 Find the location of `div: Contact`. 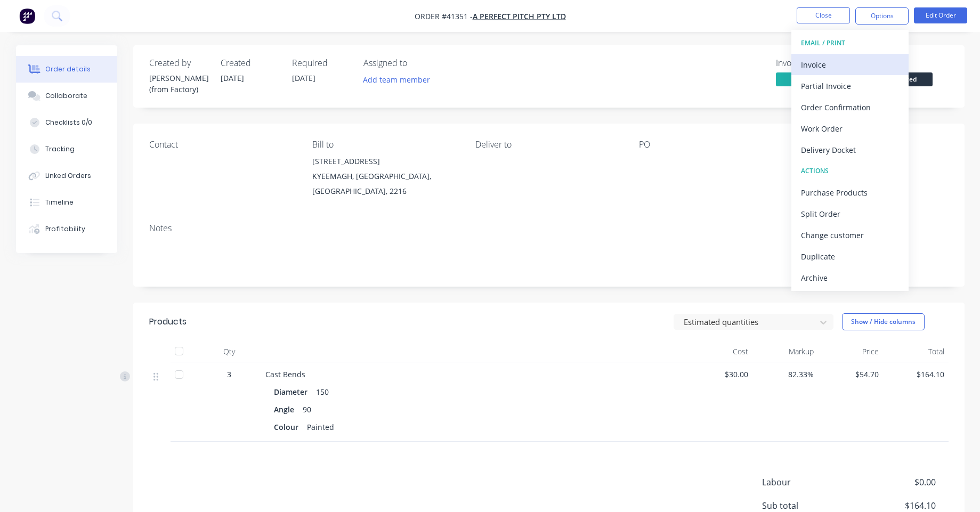

div: Contact is located at coordinates (222, 144).